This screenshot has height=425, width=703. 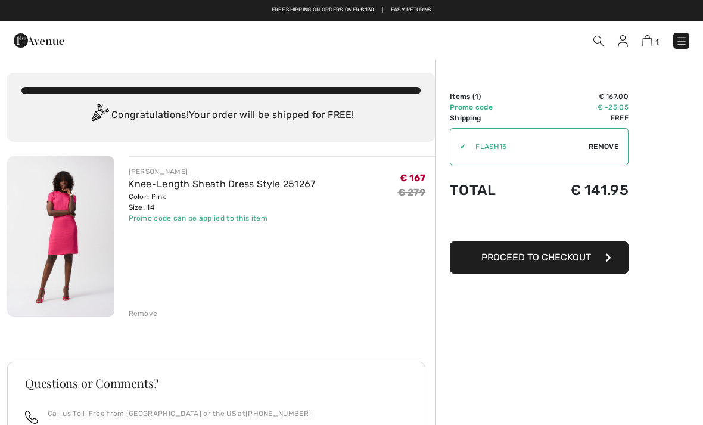 What do you see at coordinates (412, 192) in the screenshot?
I see `s: € 279` at bounding box center [412, 192].